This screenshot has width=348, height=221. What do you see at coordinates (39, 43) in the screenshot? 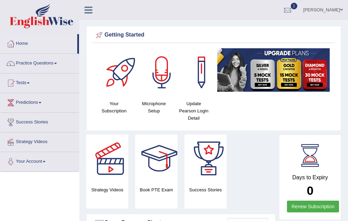
I see `a: Home` at bounding box center [39, 43].